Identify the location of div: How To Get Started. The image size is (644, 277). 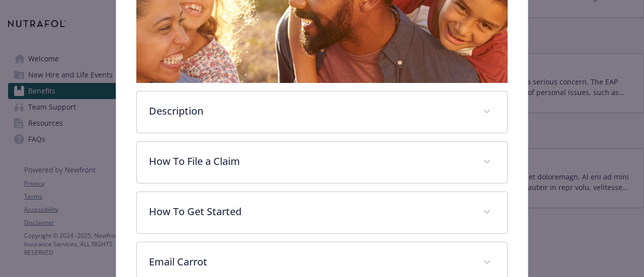
(321, 213).